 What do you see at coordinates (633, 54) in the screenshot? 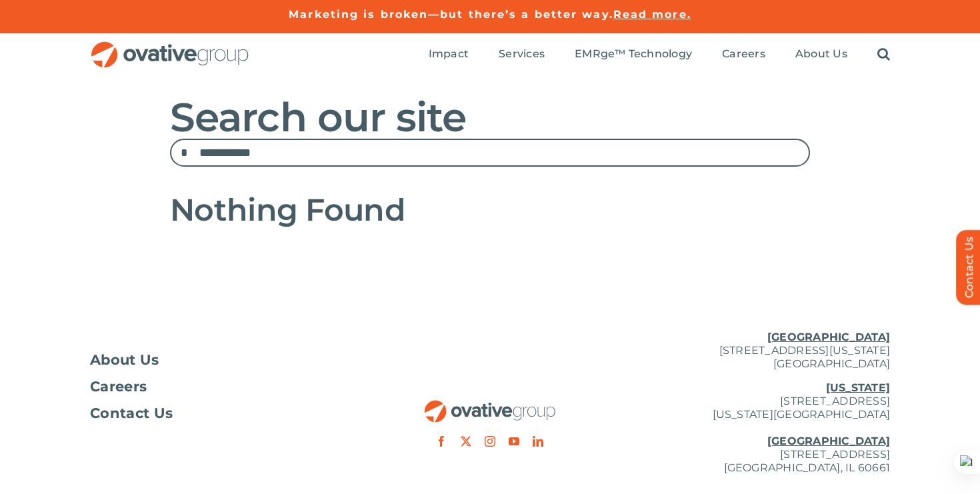
I see `span: EMRge™ Technology` at bounding box center [633, 54].